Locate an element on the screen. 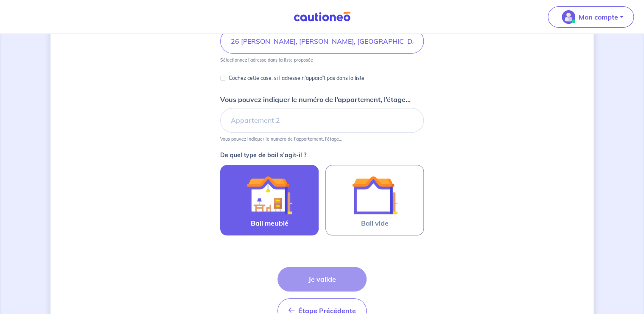  p: De quel type de bail s’agit-il ? is located at coordinates (322, 155).